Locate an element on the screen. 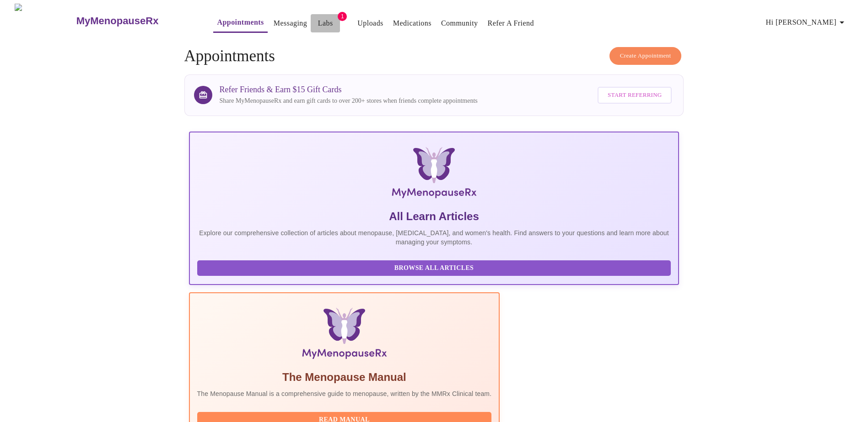 The height and width of the screenshot is (422, 868). button: Browse All Articles is located at coordinates (434, 268).